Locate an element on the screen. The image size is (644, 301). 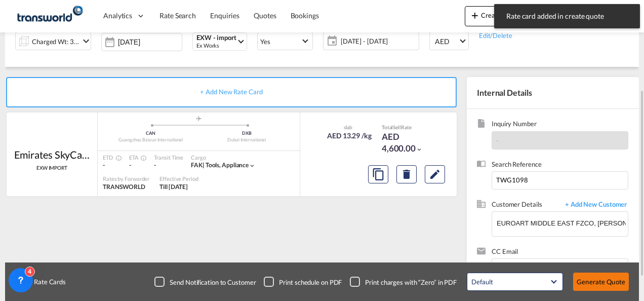
div: AED 4,600.00 is located at coordinates (407, 143).